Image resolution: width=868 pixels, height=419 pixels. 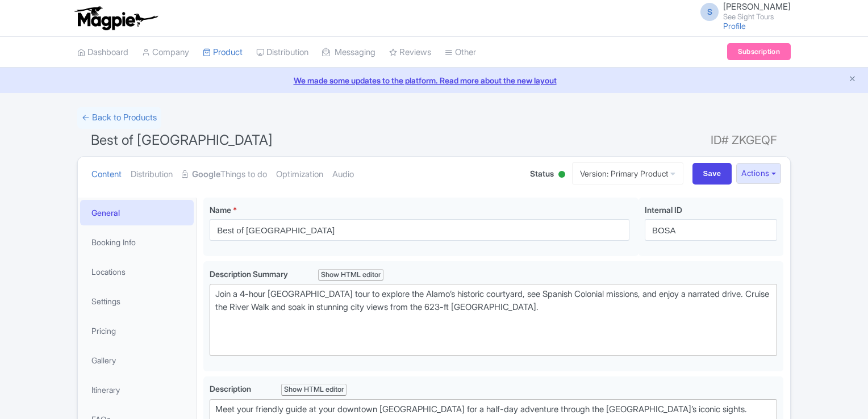 What do you see at coordinates (758, 173) in the screenshot?
I see `button: Actions` at bounding box center [758, 173].